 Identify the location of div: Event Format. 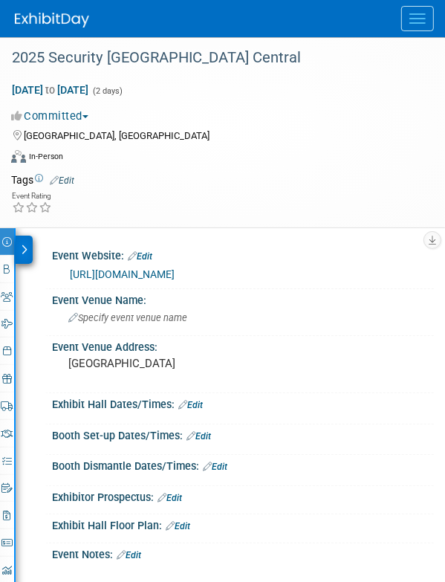
(213, 159).